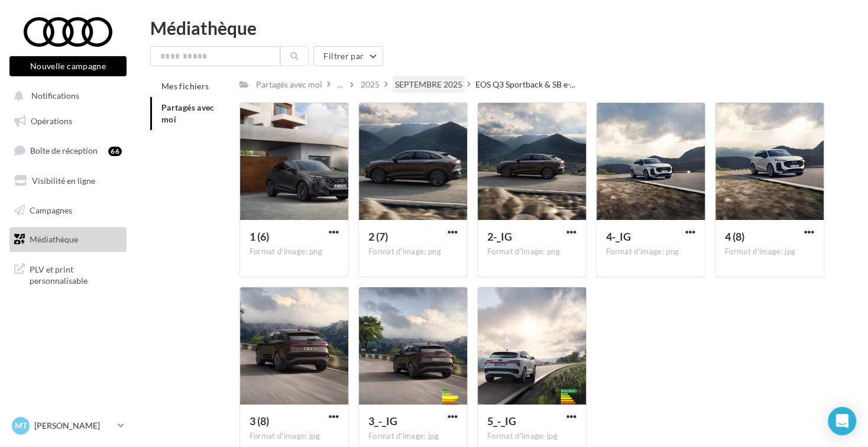 The height and width of the screenshot is (447, 868). What do you see at coordinates (51, 121) in the screenshot?
I see `span: Opérations` at bounding box center [51, 121].